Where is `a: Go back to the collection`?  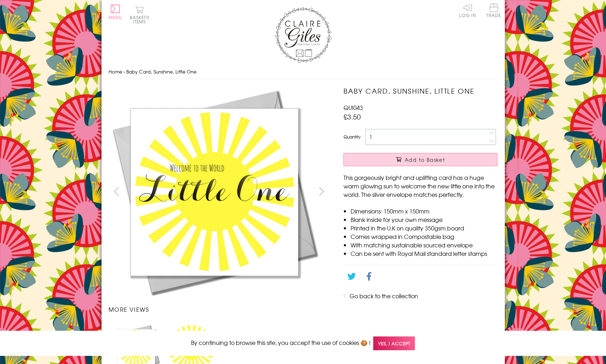
a: Go back to the collection is located at coordinates (384, 296).